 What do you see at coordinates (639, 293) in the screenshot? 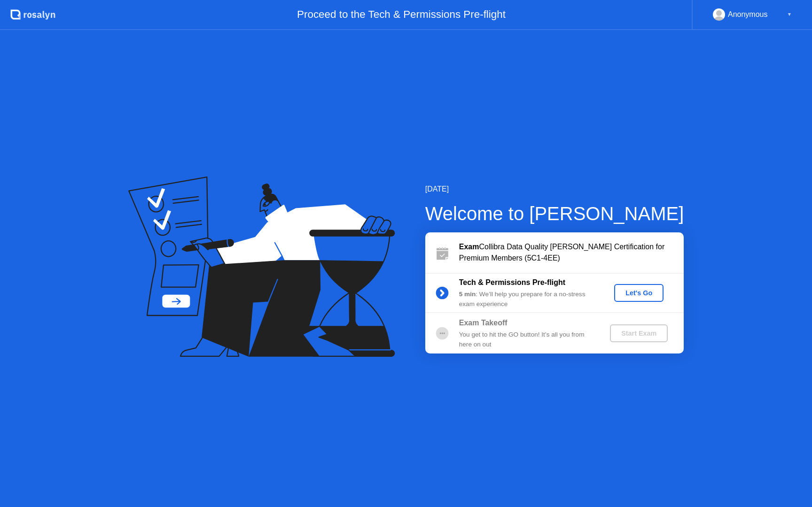
I see `button: Let's Go` at bounding box center [639, 293].